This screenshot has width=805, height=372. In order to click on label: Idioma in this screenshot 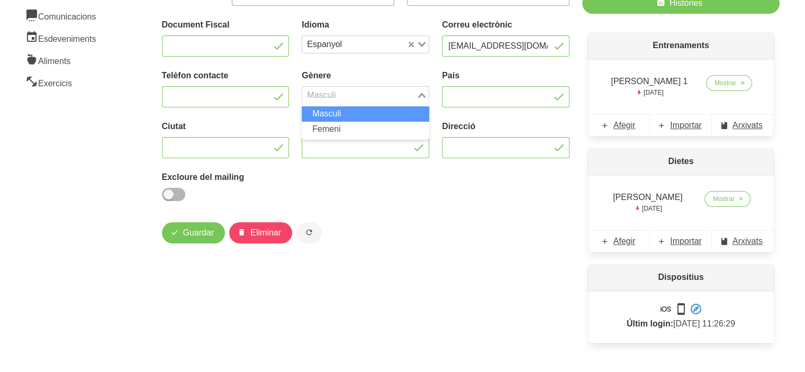, I will do `click(365, 25)`.